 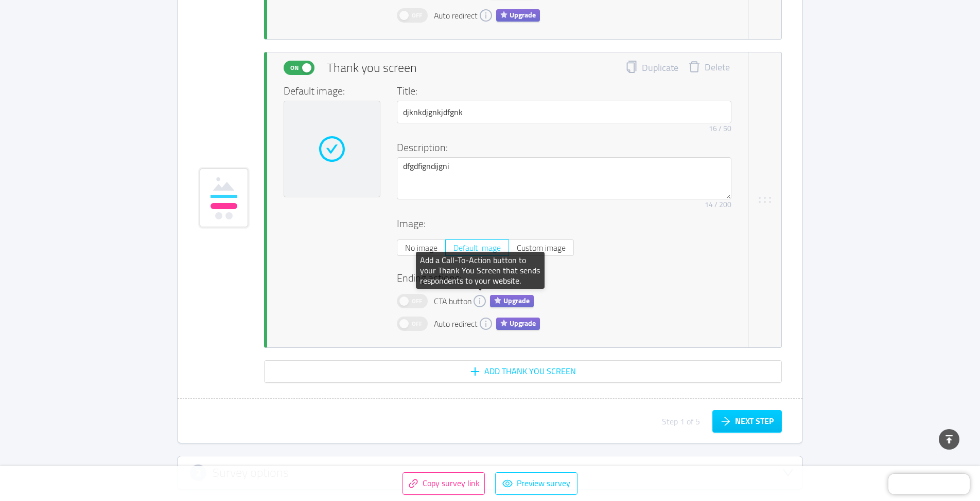 What do you see at coordinates (332, 149) in the screenshot?
I see `i: icon: check-circle` at bounding box center [332, 149].